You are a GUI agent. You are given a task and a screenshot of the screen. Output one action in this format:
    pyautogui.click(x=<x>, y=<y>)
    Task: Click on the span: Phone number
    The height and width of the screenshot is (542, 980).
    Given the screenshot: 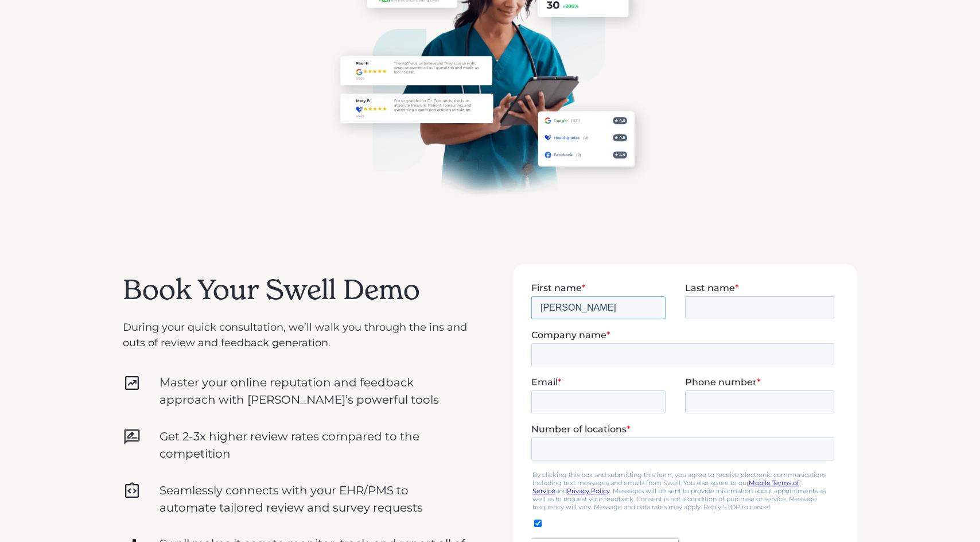 What is the action you would take?
    pyautogui.click(x=189, y=99)
    